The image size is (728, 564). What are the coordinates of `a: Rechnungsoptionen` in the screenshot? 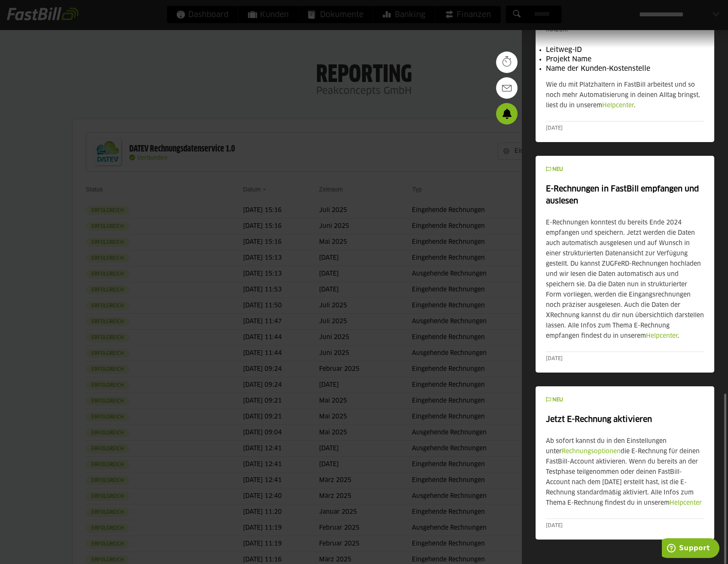 It's located at (591, 451).